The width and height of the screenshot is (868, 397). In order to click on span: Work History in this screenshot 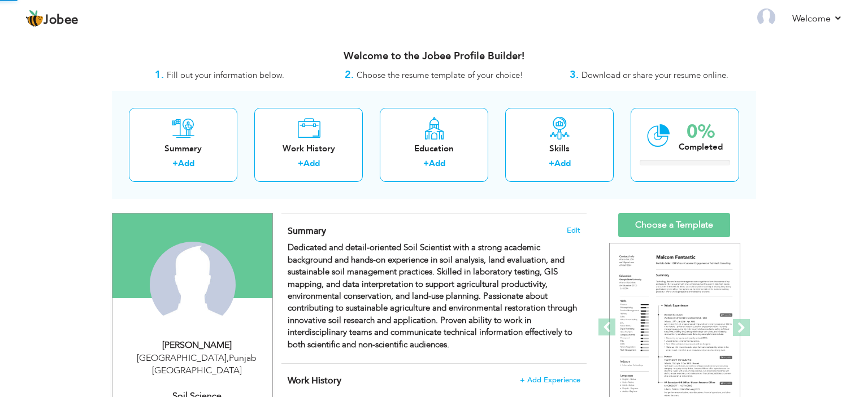, I will do `click(315, 380)`.